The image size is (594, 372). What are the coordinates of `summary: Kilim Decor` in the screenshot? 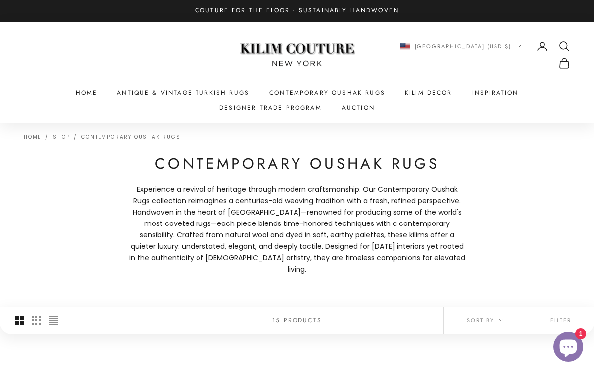 It's located at (428, 93).